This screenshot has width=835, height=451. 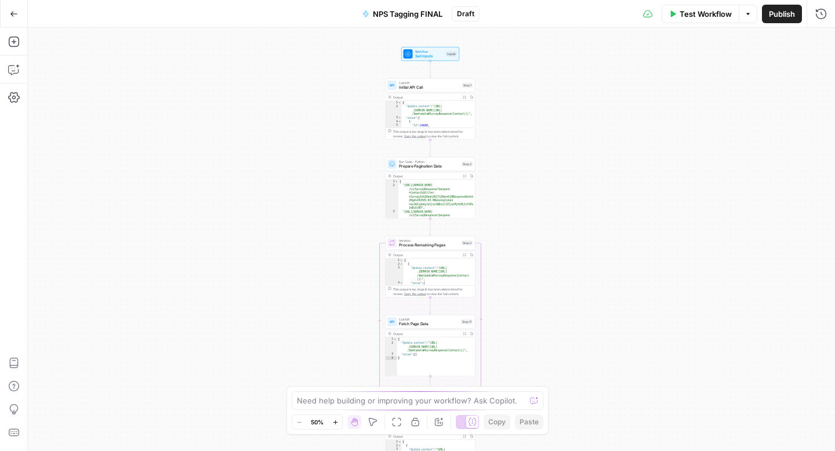 What do you see at coordinates (497, 422) in the screenshot?
I see `button: Copy` at bounding box center [497, 422].